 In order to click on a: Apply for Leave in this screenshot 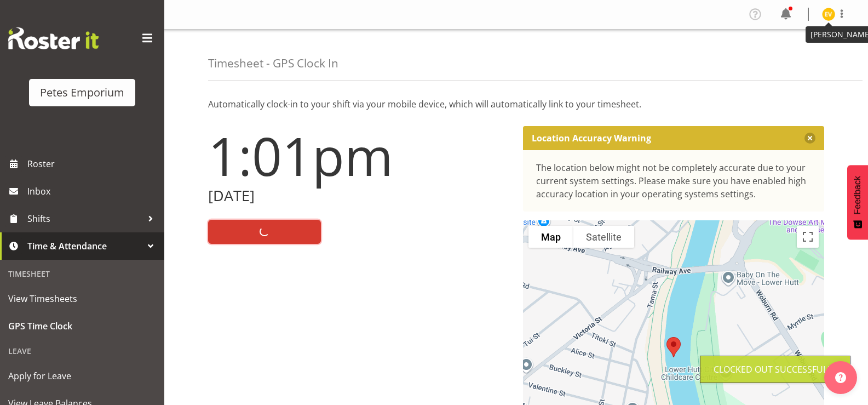, I will do `click(82, 376)`.